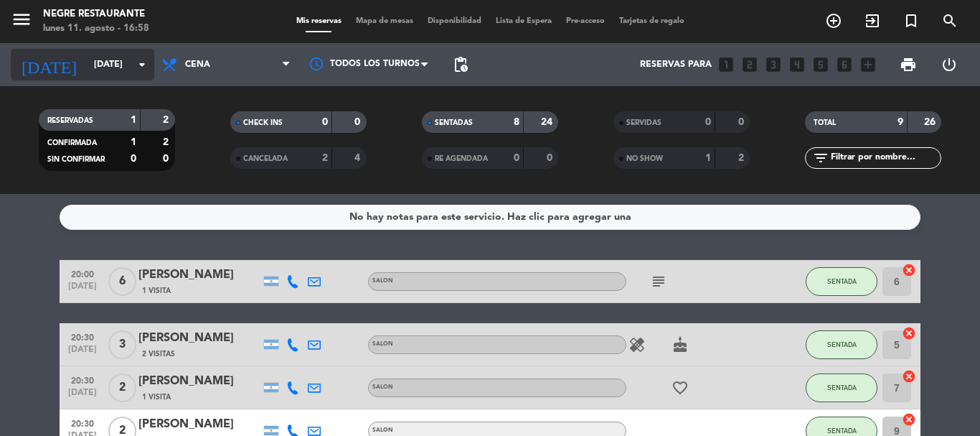 This screenshot has height=436, width=980. Describe the element at coordinates (97, 15) in the screenshot. I see `div: Negre Restaurante` at that location.